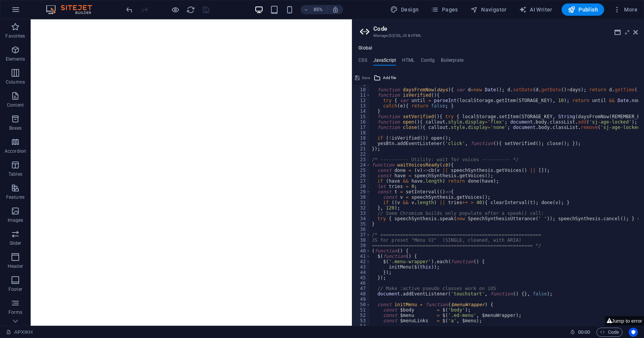  Describe the element at coordinates (584, 333) in the screenshot. I see `span: 00 00` at that location.